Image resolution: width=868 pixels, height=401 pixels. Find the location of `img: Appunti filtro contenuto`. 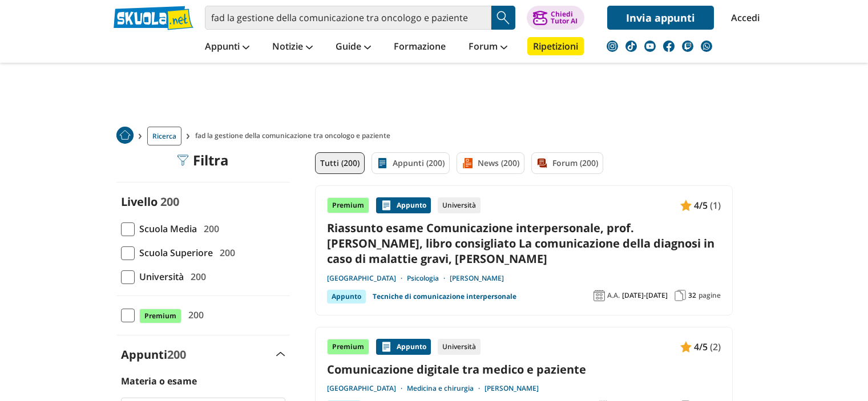

img: Appunti filtro contenuto is located at coordinates (382, 163).